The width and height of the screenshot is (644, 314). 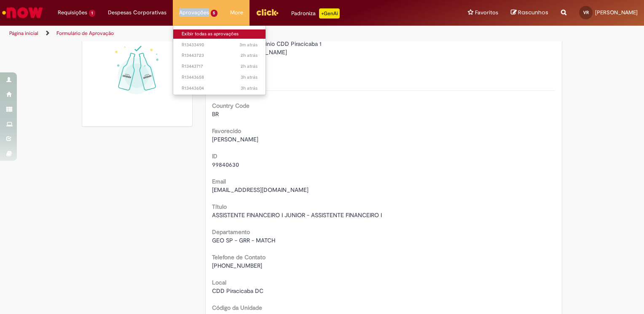 I want to click on span: More, so click(x=236, y=12).